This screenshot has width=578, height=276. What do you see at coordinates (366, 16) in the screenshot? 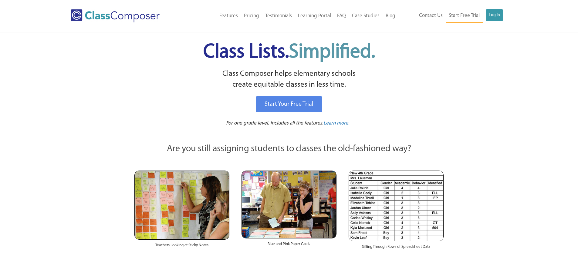
I see `a: Case Studies` at bounding box center [366, 16].